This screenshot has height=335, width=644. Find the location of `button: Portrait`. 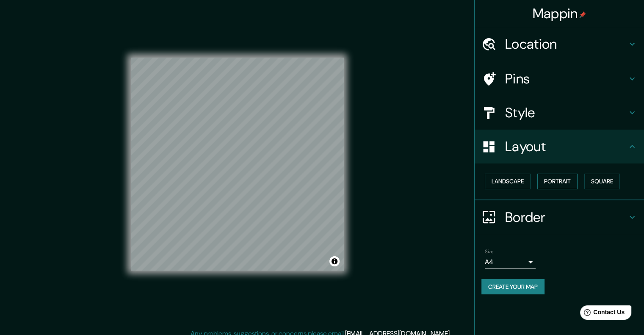

button: Portrait is located at coordinates (557, 181).